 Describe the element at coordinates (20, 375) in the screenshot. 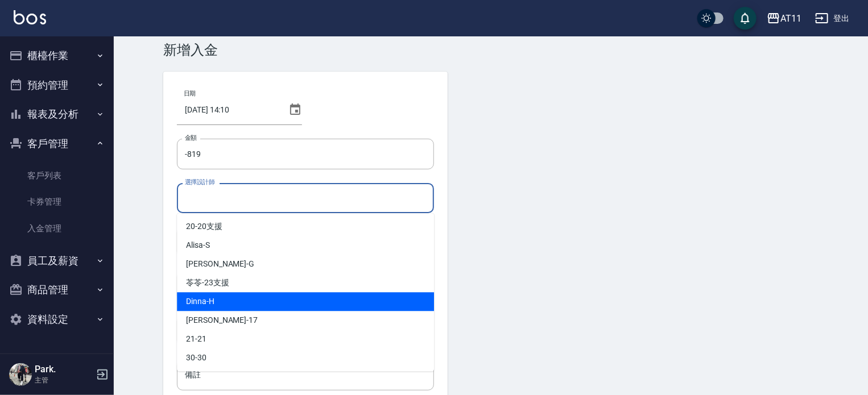

I see `img: Person` at that location.